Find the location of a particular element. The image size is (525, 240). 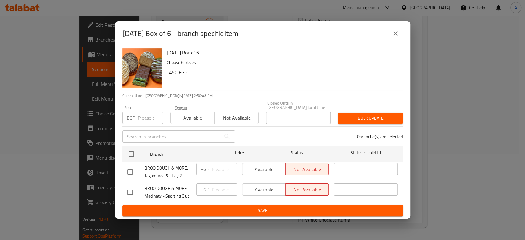

button: Not available is located at coordinates (236, 118).